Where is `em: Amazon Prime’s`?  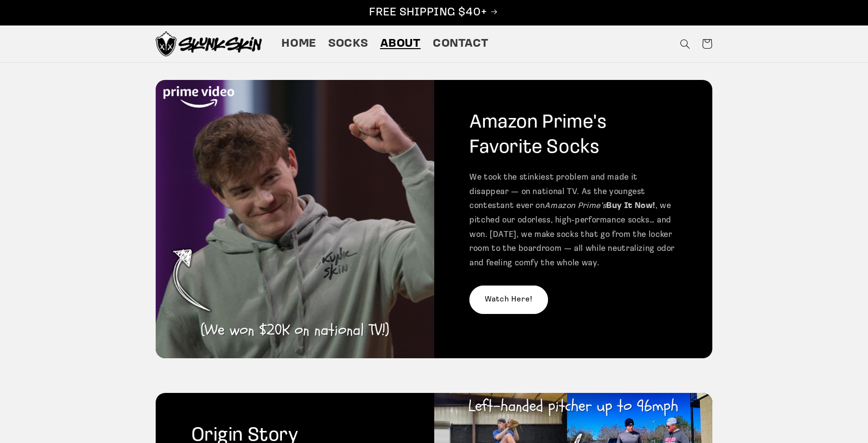 em: Amazon Prime’s is located at coordinates (576, 206).